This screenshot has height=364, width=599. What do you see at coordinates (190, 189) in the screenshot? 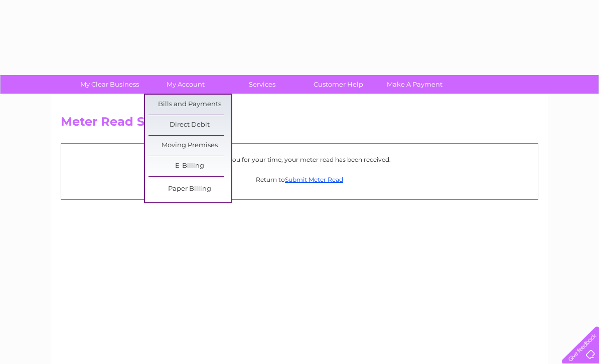
I see `a: Paper Billing` at bounding box center [190, 189].